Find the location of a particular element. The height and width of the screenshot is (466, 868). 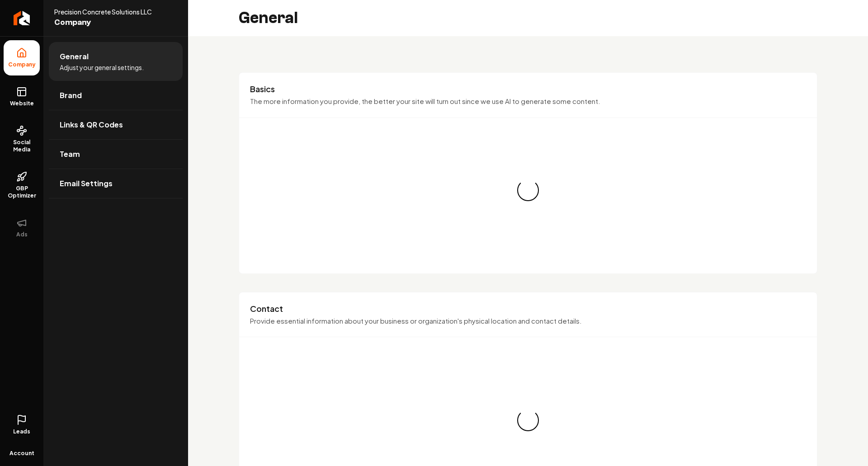

button: Ads is located at coordinates (21, 228).